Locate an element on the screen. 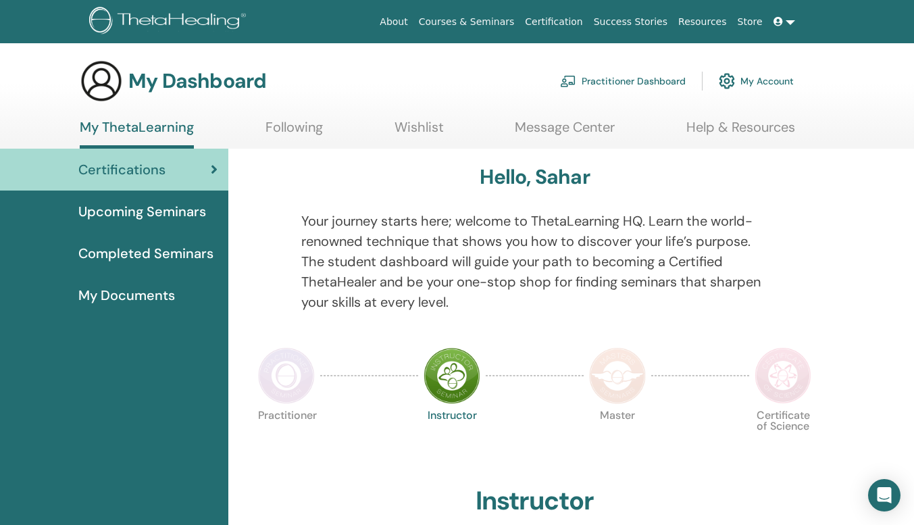 The height and width of the screenshot is (525, 914). img: Certificate of Science is located at coordinates (783, 376).